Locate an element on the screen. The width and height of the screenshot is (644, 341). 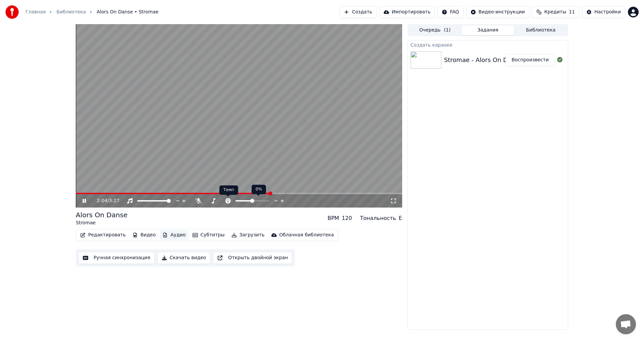
button: Воспроизвести is located at coordinates (530, 60).